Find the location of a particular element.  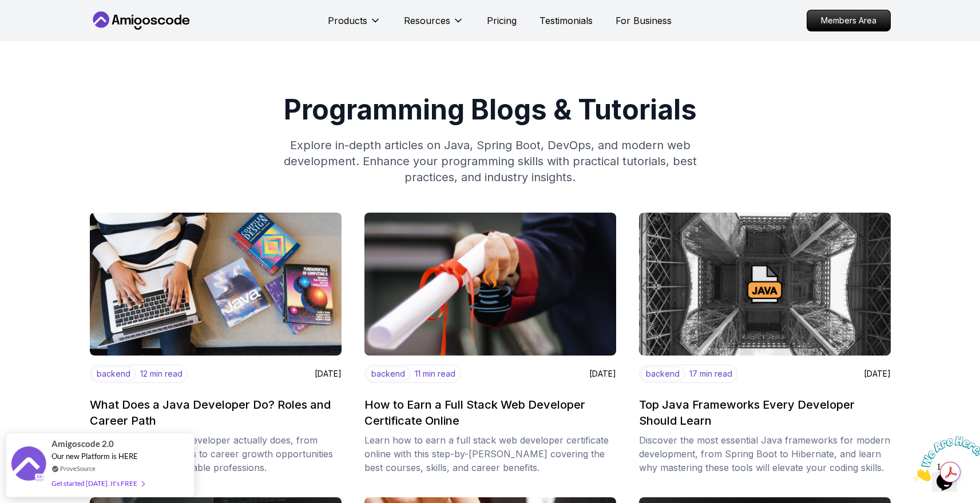

span: Amigoscode 2.0 is located at coordinates (83, 444).